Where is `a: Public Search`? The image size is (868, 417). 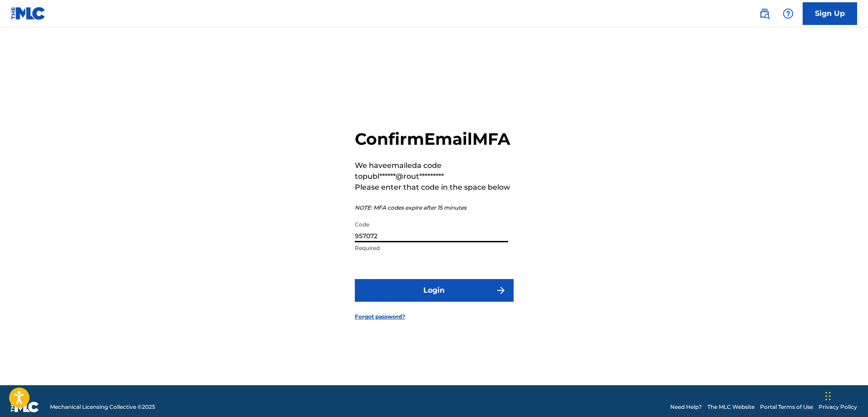
a: Public Search is located at coordinates (765, 14).